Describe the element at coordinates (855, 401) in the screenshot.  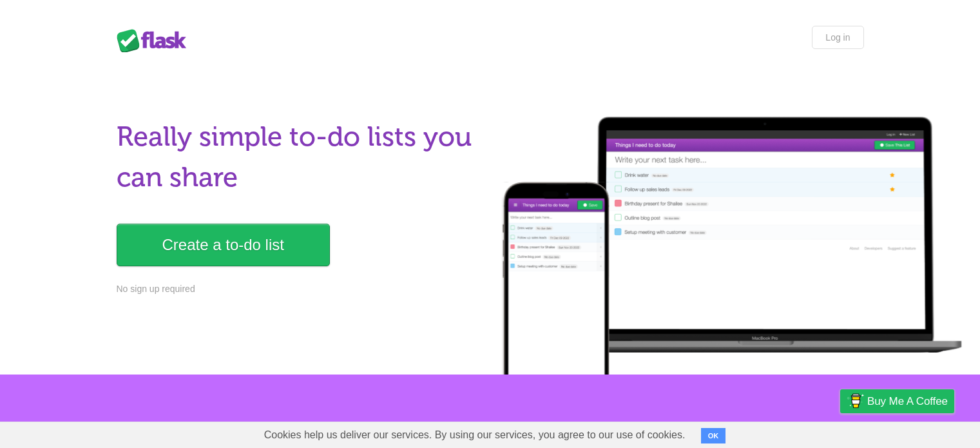
I see `img: Buy me a coffee` at that location.